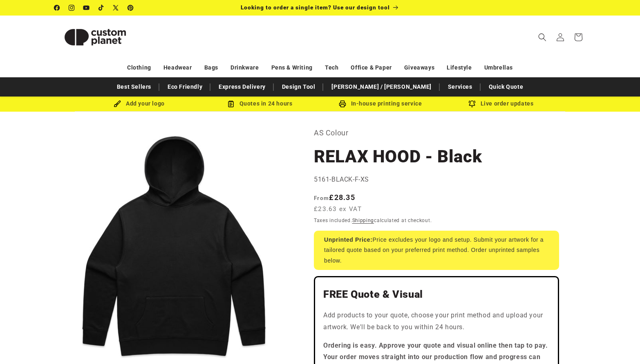  Describe the element at coordinates (436, 322) in the screenshot. I see `p: Add products to your quote, choose your print method and upload your artwork. We'll be back to yo...` at that location.